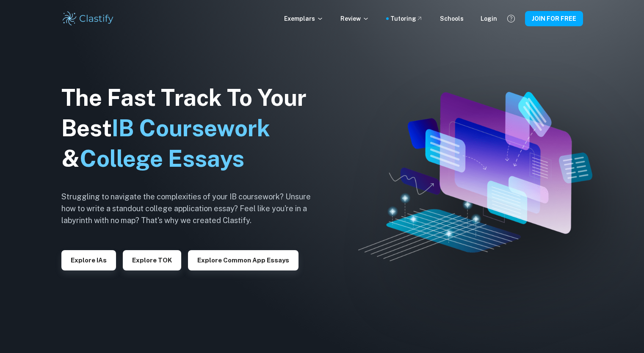  What do you see at coordinates (193, 209) in the screenshot?
I see `h6: Struggling to navigate the complexities of your IB coursework? Unsure how to write a standout col...` at bounding box center [193, 209].